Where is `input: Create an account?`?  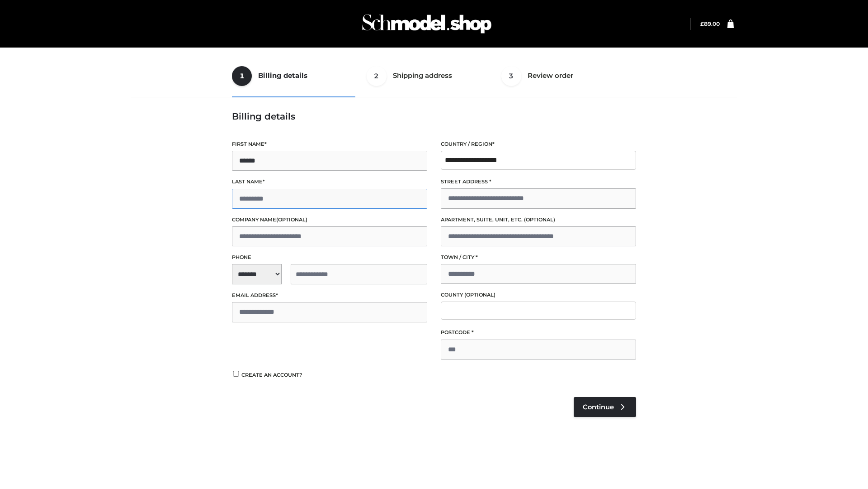
input: Create an account? is located at coordinates (236, 374).